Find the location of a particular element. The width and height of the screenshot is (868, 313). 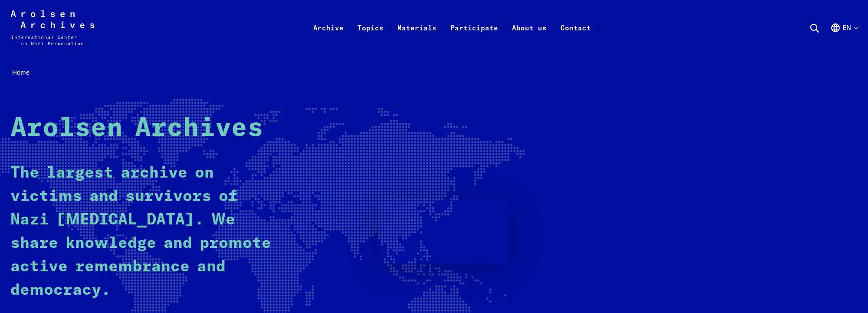

strong: Arolsen Archives is located at coordinates (137, 128).